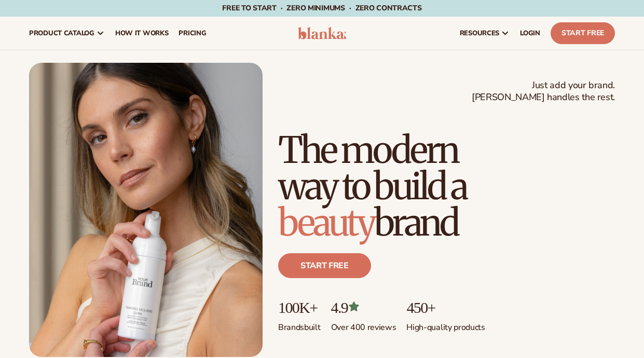 The image size is (644, 358). Describe the element at coordinates (326, 222) in the screenshot. I see `span: beauty` at that location.